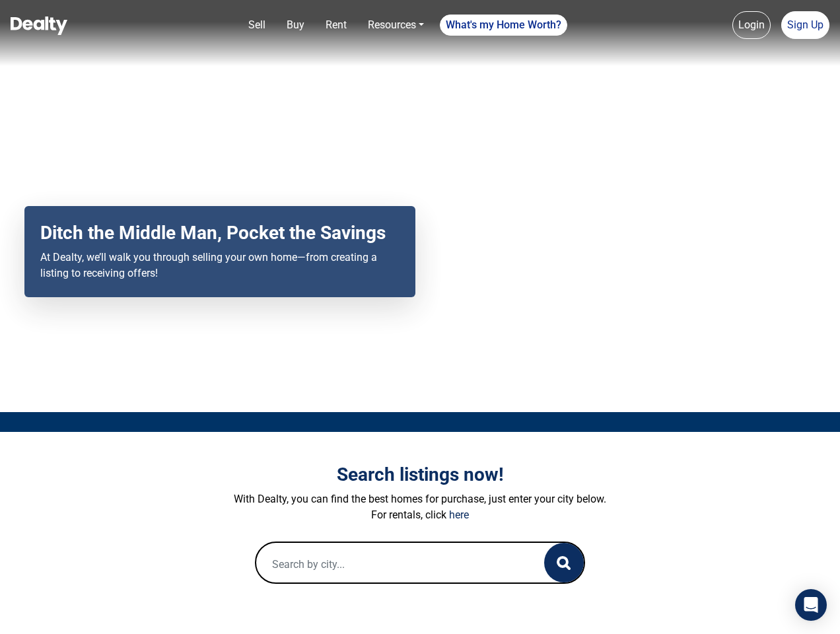 The image size is (840, 634). Describe the element at coordinates (396, 25) in the screenshot. I see `a: Resources` at that location.